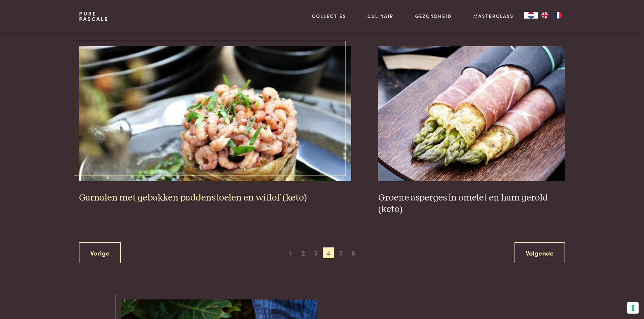 The width and height of the screenshot is (644, 319). Describe the element at coordinates (540, 253) in the screenshot. I see `a: Volgende` at that location.